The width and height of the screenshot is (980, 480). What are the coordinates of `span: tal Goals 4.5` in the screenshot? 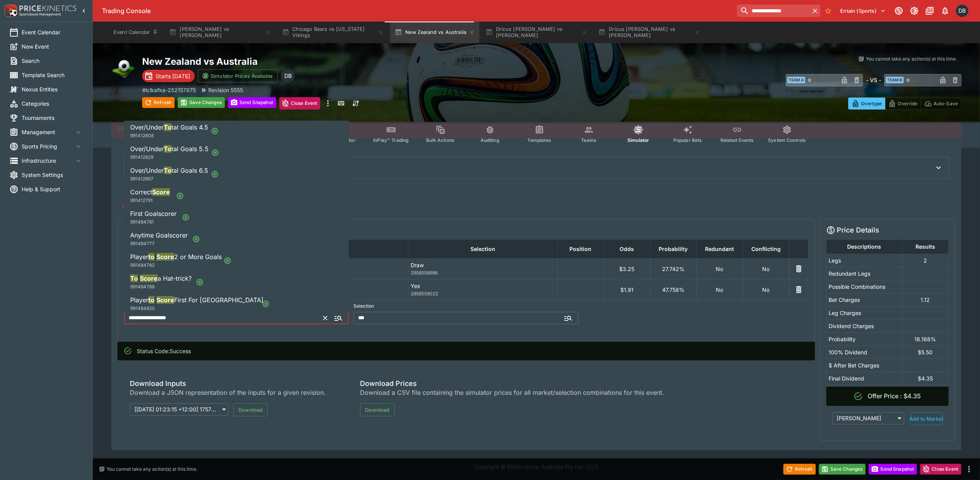 It's located at (190, 127).